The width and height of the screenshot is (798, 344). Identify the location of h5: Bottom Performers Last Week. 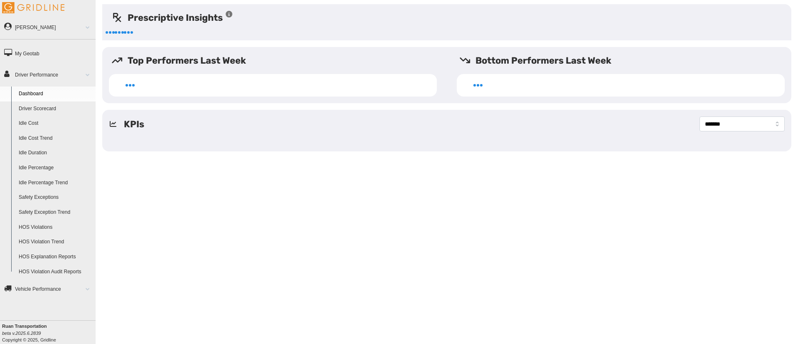
(625, 60).